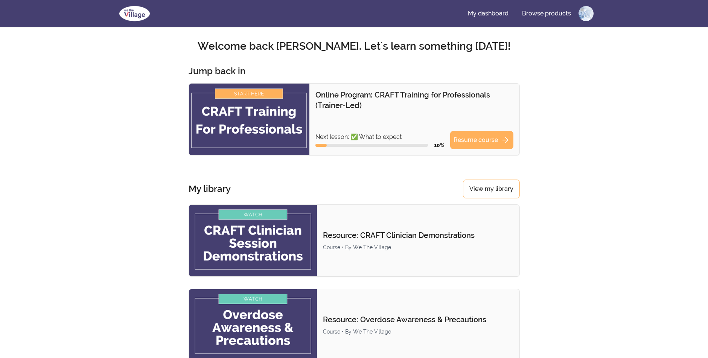  Describe the element at coordinates (418, 235) in the screenshot. I see `p: Resource: CRAFT Clinician Demonstrations` at that location.